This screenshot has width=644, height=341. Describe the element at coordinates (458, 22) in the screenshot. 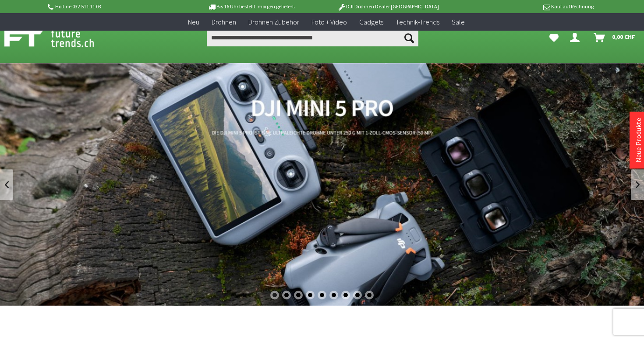

I see `a: Sale` at that location.